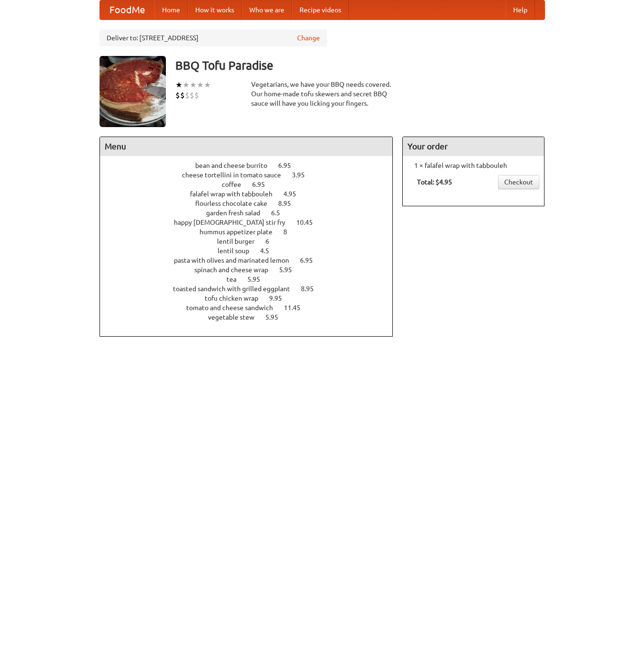  What do you see at coordinates (252, 261) in the screenshot?
I see `a: pasta with olives and marinated lemon 6.95` at bounding box center [252, 261].